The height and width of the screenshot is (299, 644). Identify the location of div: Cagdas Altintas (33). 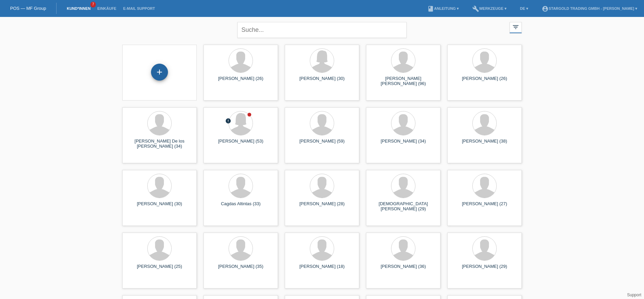
(241, 207).